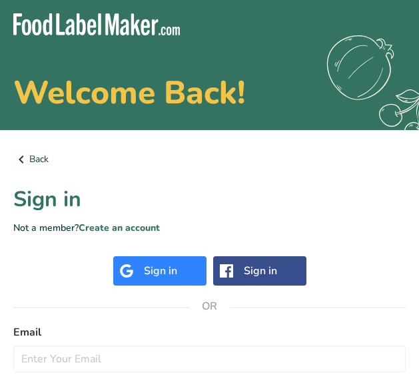 The height and width of the screenshot is (377, 419). What do you see at coordinates (209, 93) in the screenshot?
I see `h2: Welcome Back!` at bounding box center [209, 93].